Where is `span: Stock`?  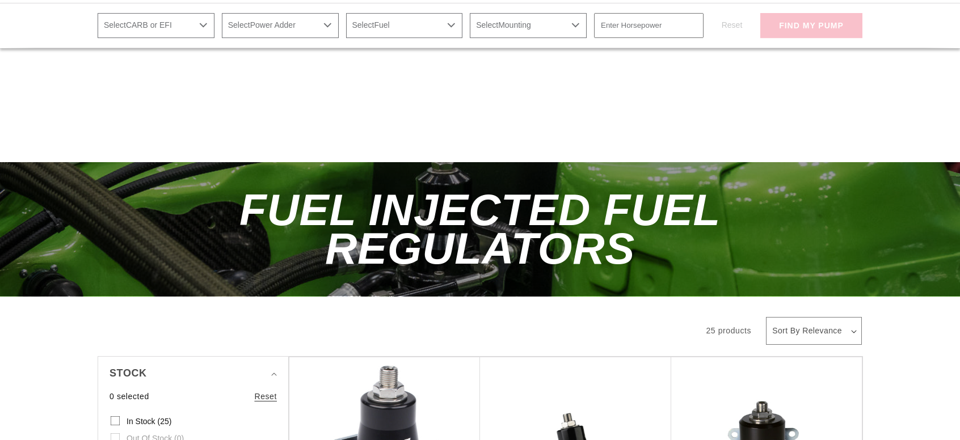
span: Stock is located at coordinates (128, 373).